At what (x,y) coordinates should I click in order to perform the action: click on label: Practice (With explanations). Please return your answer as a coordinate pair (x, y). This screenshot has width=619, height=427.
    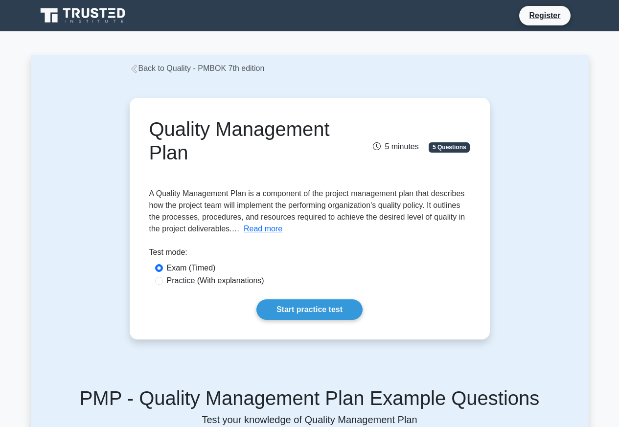
    Looking at the image, I should click on (215, 281).